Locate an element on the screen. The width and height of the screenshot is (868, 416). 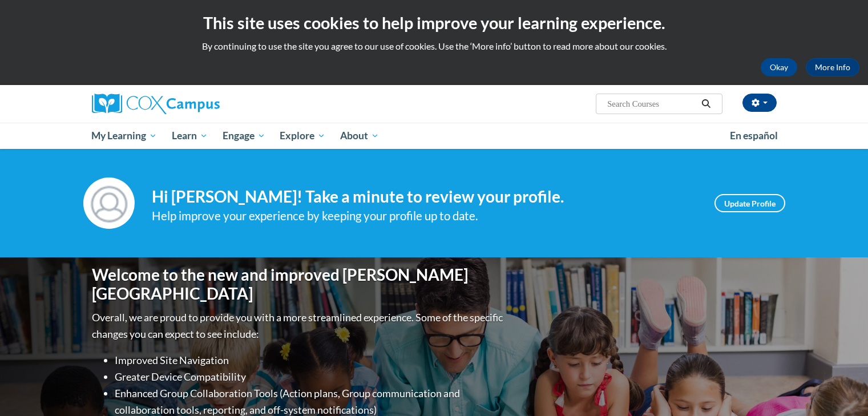
a: About is located at coordinates (360, 136).